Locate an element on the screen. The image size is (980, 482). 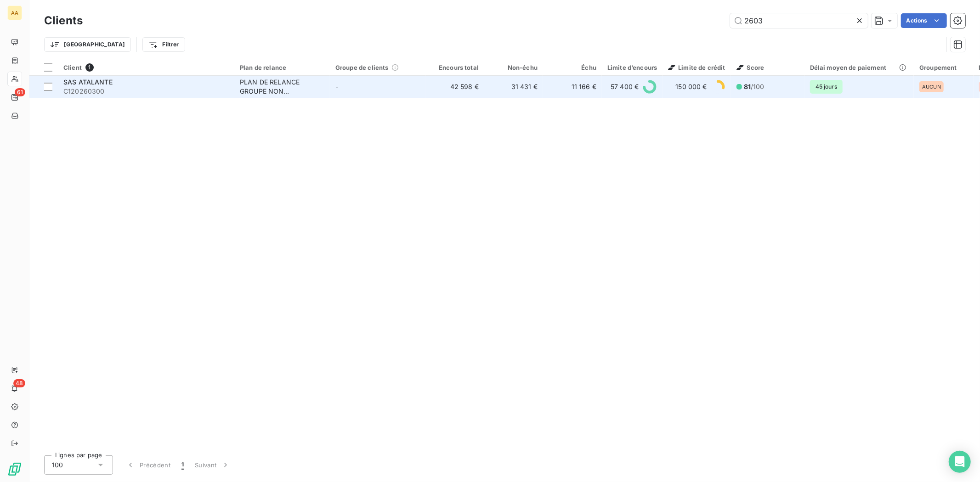
span: Score is located at coordinates (750, 68).